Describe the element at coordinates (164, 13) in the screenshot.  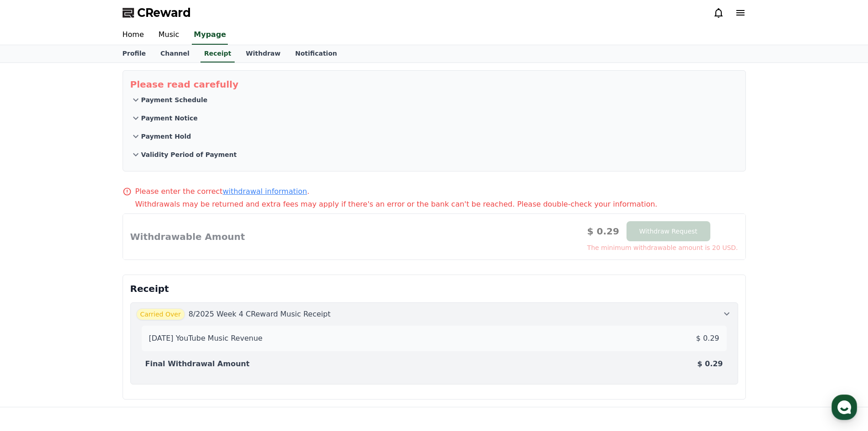
I see `span: CReward` at that location.